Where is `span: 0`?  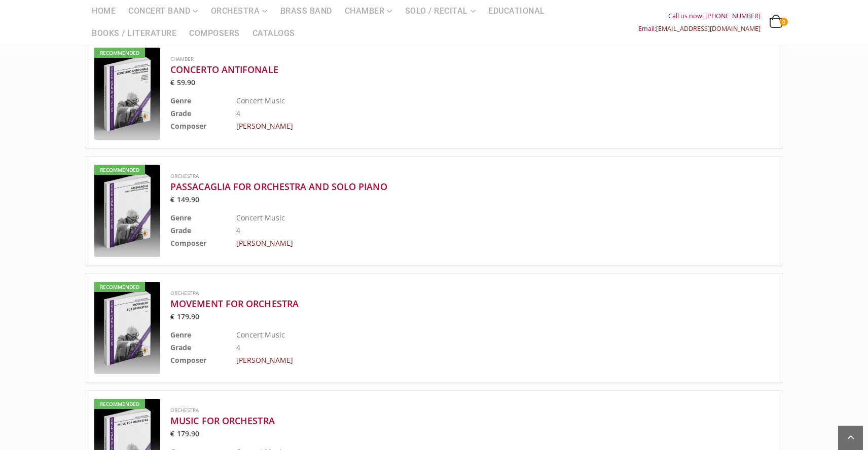
span: 0 is located at coordinates (785, 22).